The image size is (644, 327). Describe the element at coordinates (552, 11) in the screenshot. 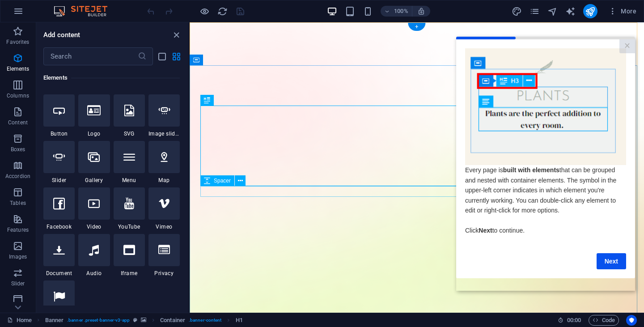

I see `i: Navigator` at that location.